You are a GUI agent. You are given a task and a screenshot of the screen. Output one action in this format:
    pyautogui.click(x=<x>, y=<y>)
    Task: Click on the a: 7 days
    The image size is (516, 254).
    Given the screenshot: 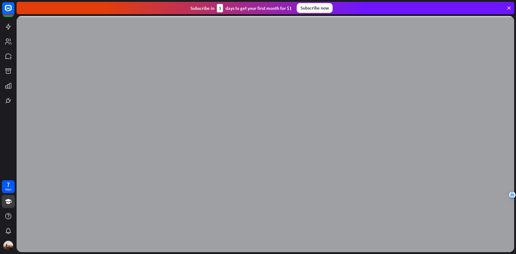 What is the action you would take?
    pyautogui.click(x=8, y=186)
    